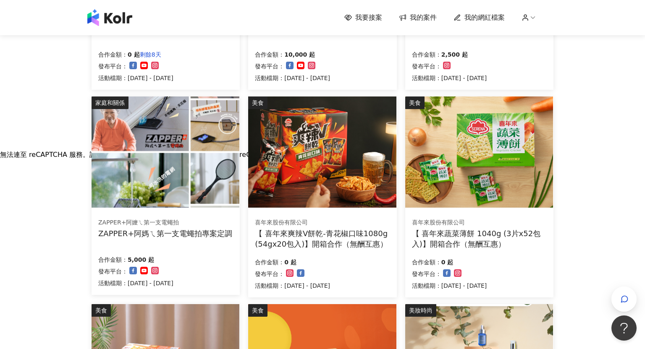  What do you see at coordinates (423, 18) in the screenshot?
I see `span: 我的案件` at bounding box center [423, 18].